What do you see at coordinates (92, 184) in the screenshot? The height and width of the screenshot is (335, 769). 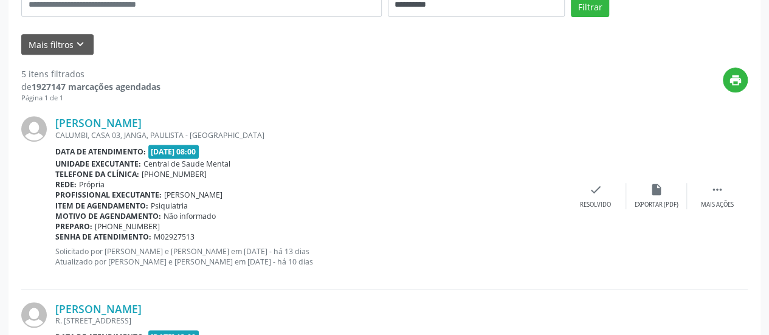 I see `span: Própria` at bounding box center [92, 184].